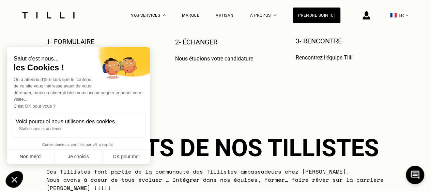  I want to click on p: Rencontrez l‘équipe Tilli, so click(324, 57).